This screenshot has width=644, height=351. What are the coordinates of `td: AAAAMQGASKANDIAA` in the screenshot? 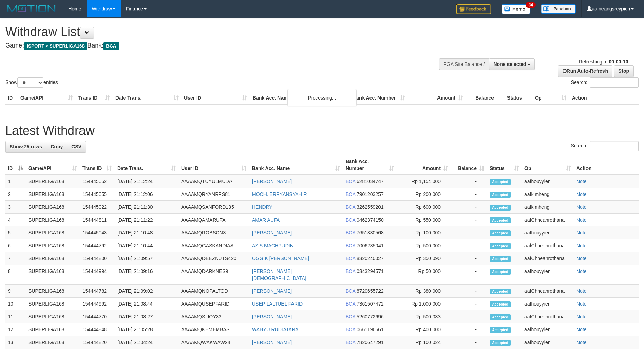 It's located at (214, 246).